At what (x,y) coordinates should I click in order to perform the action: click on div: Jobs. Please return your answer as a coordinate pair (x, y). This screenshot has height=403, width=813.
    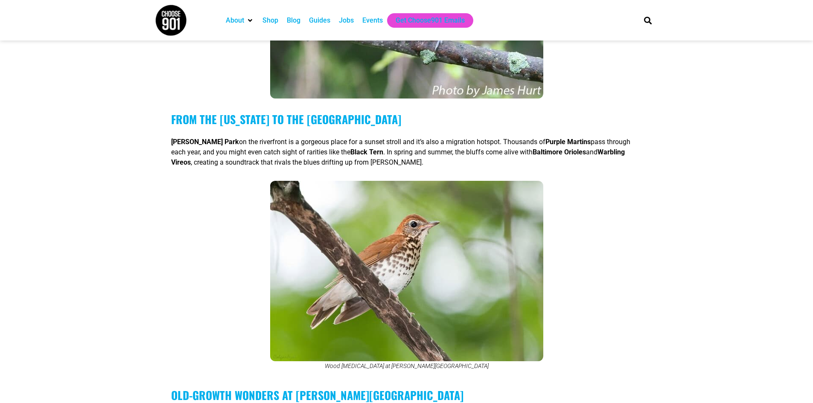
    Looking at the image, I should click on (346, 20).